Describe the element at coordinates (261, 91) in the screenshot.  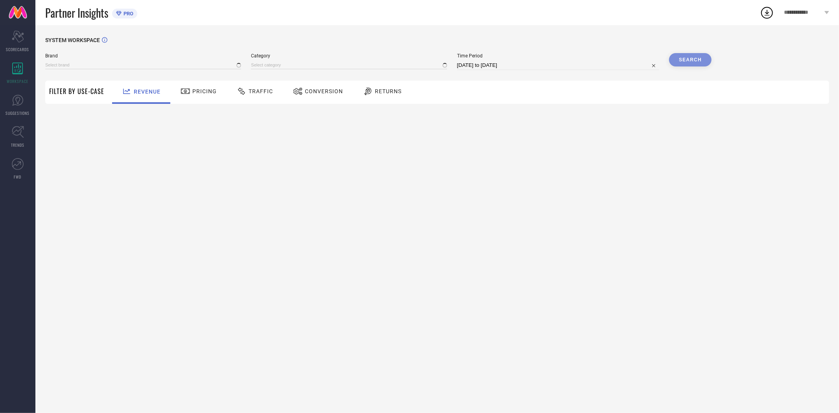
I see `span: Traffic` at that location.